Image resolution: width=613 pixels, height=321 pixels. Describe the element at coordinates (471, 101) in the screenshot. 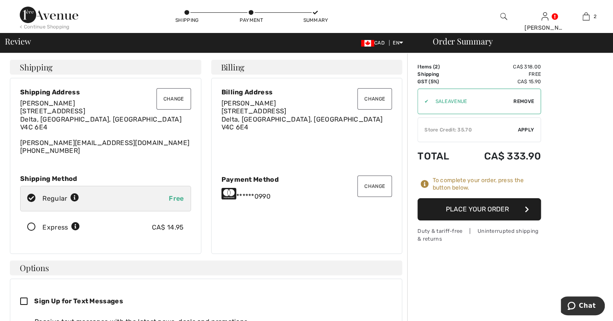

I see `input: Promo code` at that location.